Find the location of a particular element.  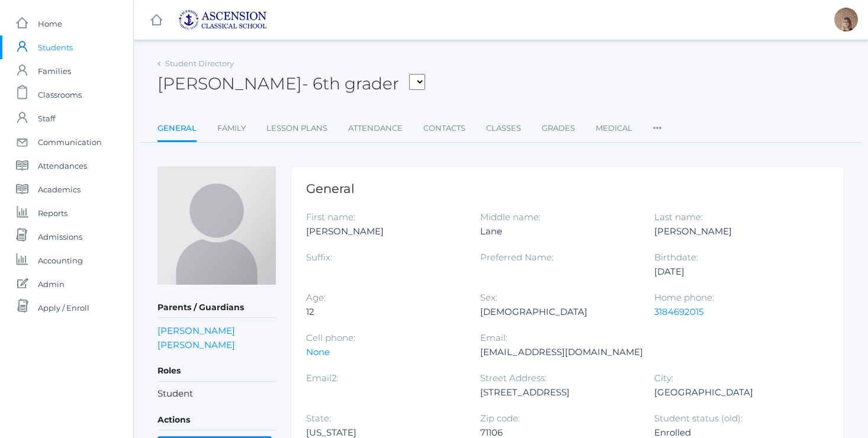

label: Preferred Name: is located at coordinates (517, 257).